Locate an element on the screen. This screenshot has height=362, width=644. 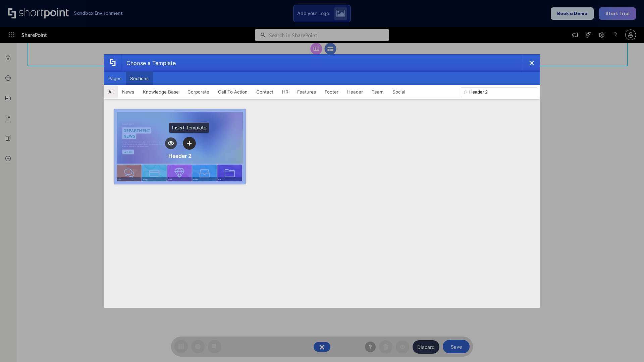
button: Features is located at coordinates (307, 92).